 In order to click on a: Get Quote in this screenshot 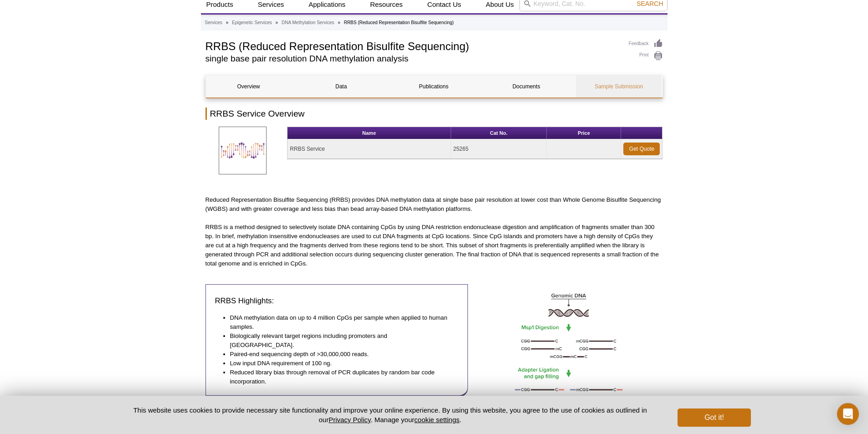, I will do `click(641, 149)`.